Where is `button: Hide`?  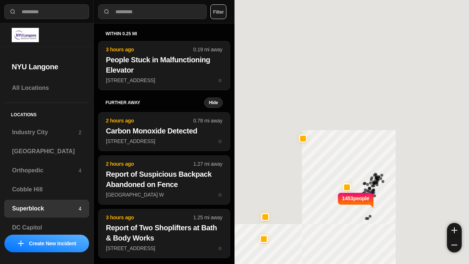 button: Hide is located at coordinates (213, 103).